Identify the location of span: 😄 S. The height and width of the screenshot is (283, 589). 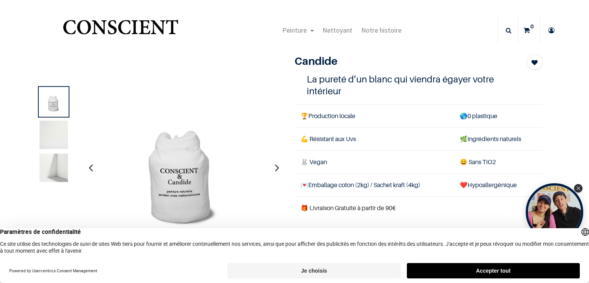
(466, 162).